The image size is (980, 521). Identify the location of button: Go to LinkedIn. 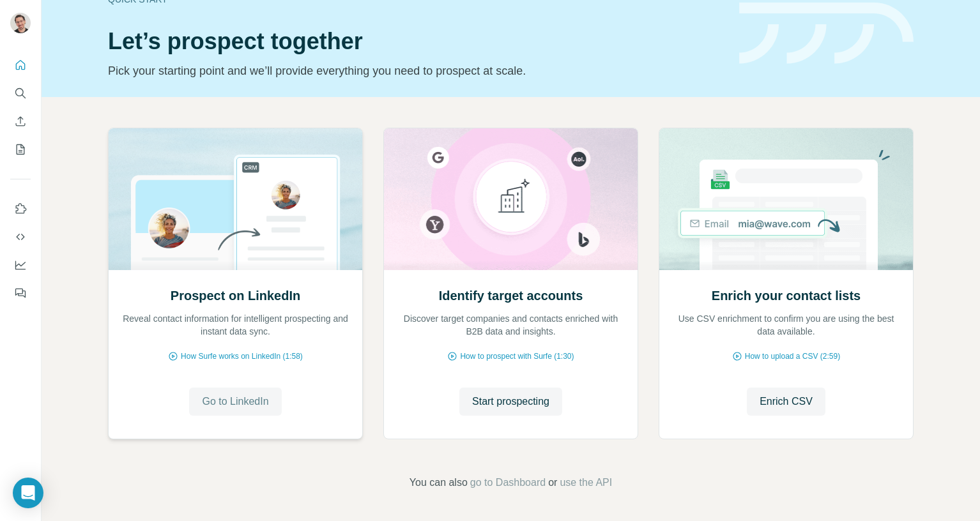
(235, 402).